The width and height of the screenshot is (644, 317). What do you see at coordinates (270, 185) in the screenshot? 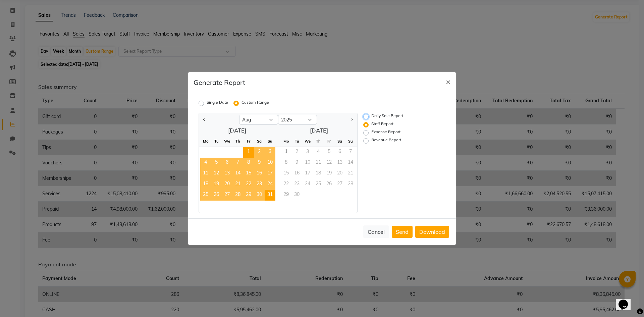
I see `span: 24` at bounding box center [270, 185].